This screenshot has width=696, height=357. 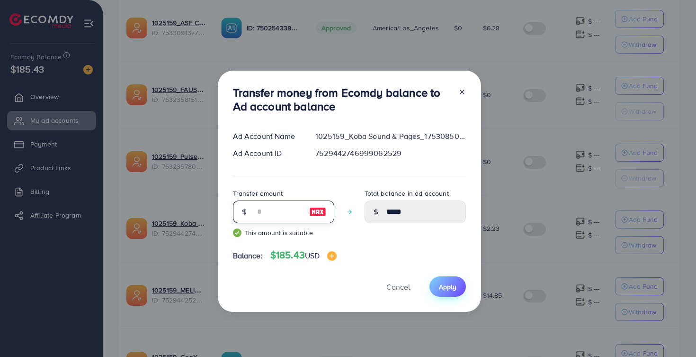 What do you see at coordinates (258, 193) in the screenshot?
I see `label: Transfer amount` at bounding box center [258, 193].